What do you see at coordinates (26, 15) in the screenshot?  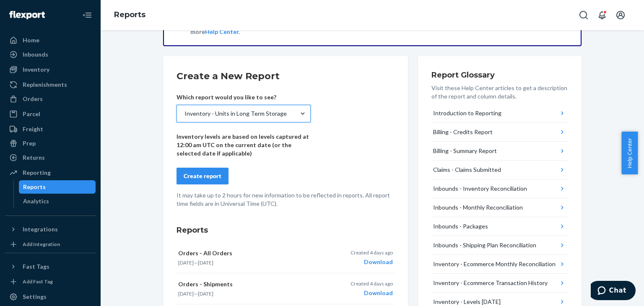 I see `img: Flexport logo` at bounding box center [26, 15].